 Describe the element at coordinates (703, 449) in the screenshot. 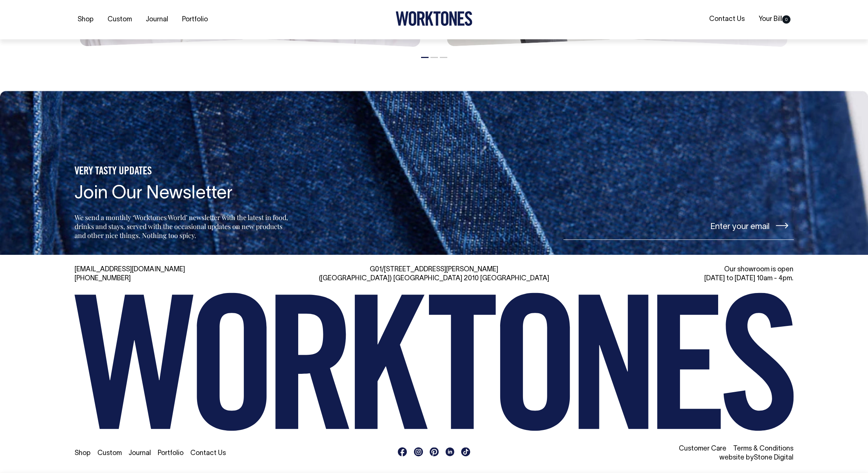

I see `a: Customer Care` at that location.